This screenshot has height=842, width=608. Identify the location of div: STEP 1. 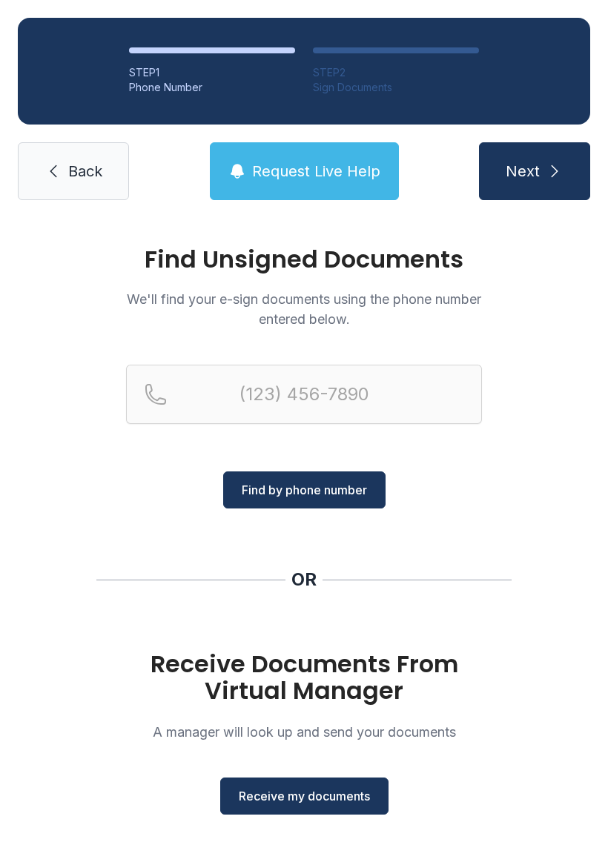
(212, 73).